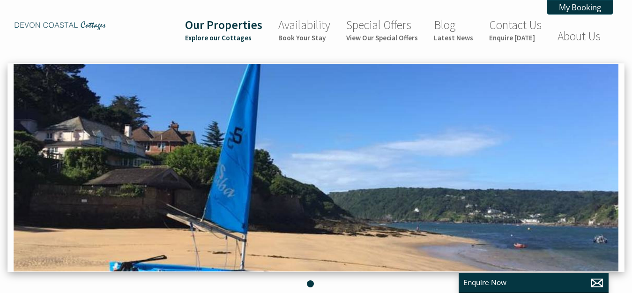 The width and height of the screenshot is (632, 293). What do you see at coordinates (533, 282) in the screenshot?
I see `p: Enquire Now` at bounding box center [533, 282].